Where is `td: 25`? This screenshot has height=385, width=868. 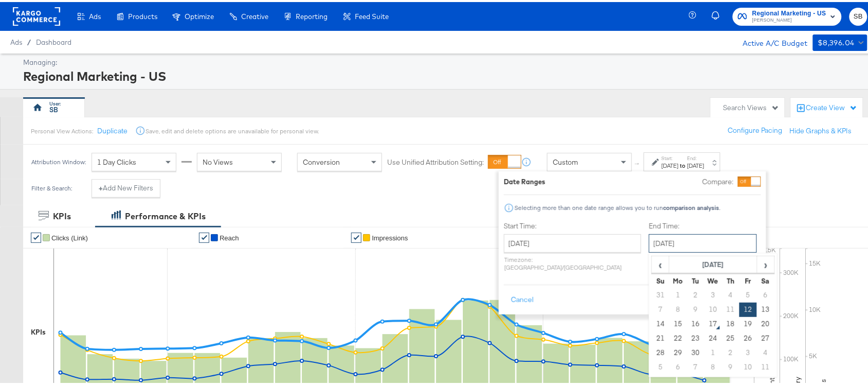
td: 25 is located at coordinates (731, 337).